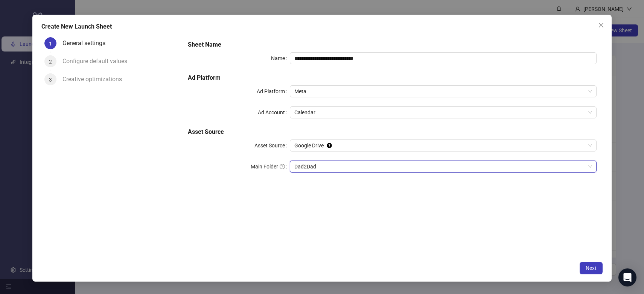 The image size is (644, 294). I want to click on label: Ad Platform, so click(274, 92).